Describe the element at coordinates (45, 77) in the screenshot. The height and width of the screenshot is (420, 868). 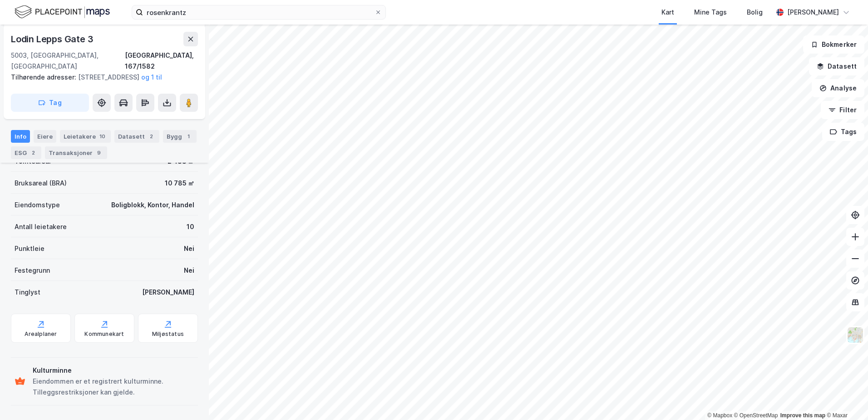
I see `span: Tilhørende adresser:` at that location.